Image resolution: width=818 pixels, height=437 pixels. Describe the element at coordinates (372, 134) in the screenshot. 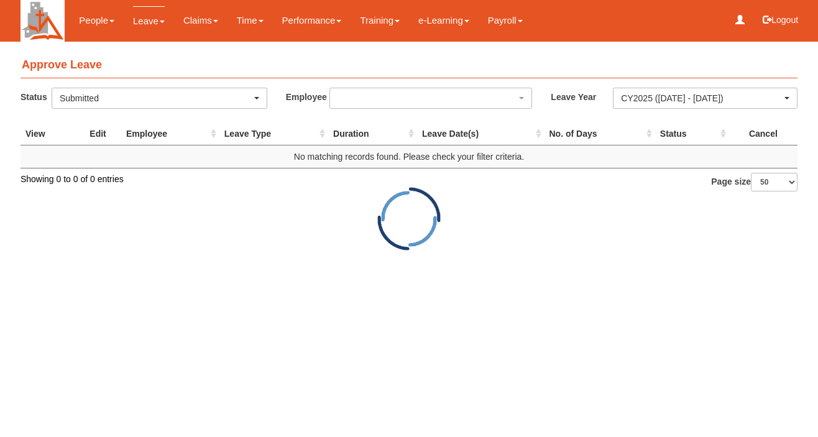

I see `th: Duration : activate to sort column ascending` at that location.